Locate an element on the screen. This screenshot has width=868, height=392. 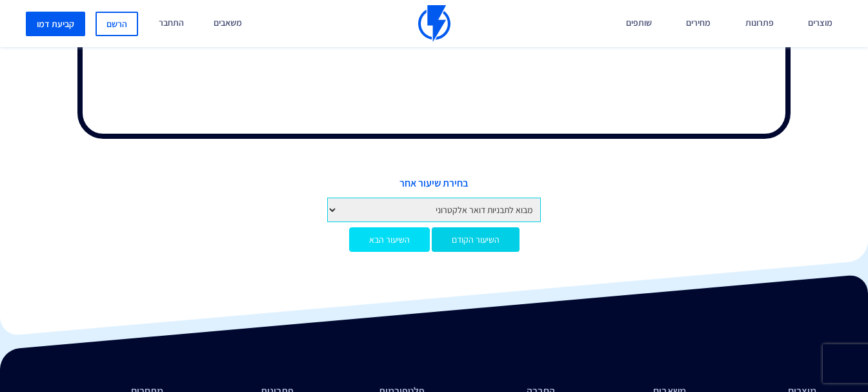
a: השיעור הקודם is located at coordinates (475, 240).